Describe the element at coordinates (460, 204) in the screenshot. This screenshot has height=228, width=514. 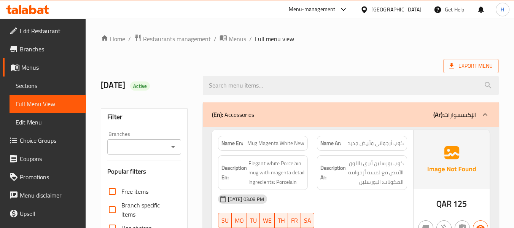
I see `span: 125` at that location.